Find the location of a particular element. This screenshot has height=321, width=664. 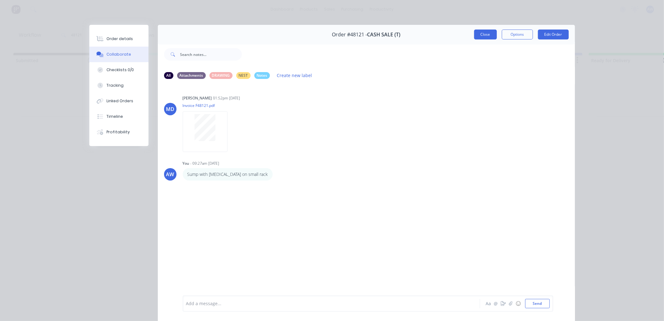

button: Aa is located at coordinates (488, 304).